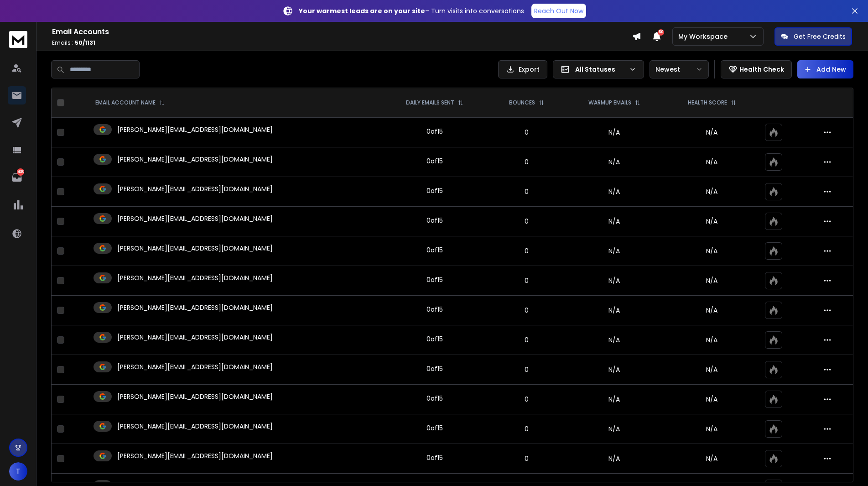 The image size is (868, 486). Describe the element at coordinates (559, 11) in the screenshot. I see `p: Reach Out Now` at that location.